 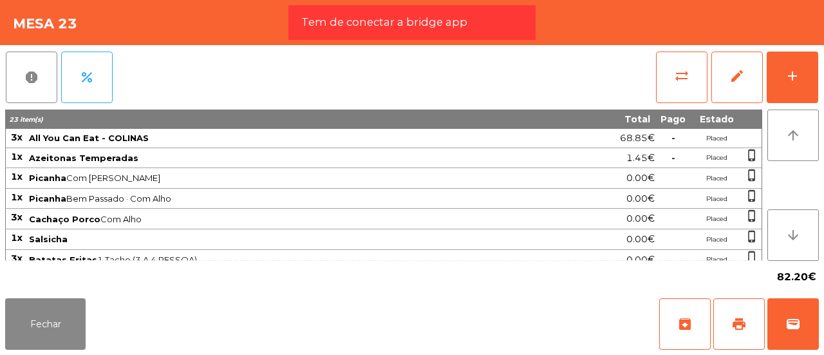 I want to click on button: sync_alt, so click(x=681, y=77).